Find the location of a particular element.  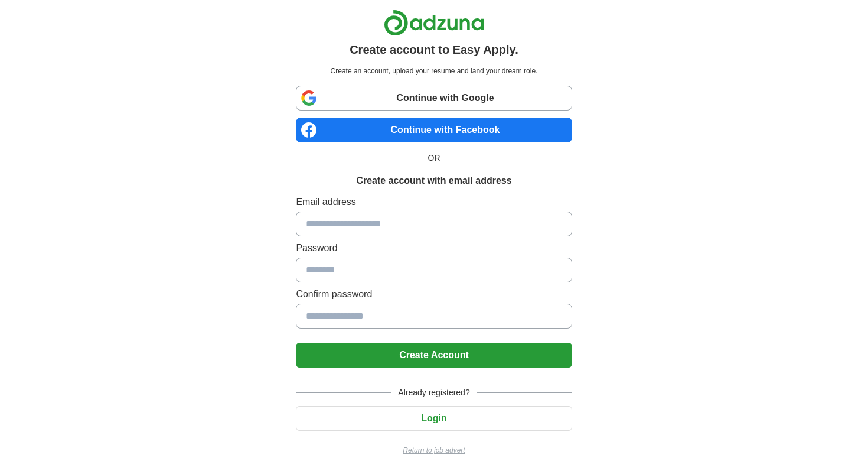

a: Continue with Google is located at coordinates (433, 98).